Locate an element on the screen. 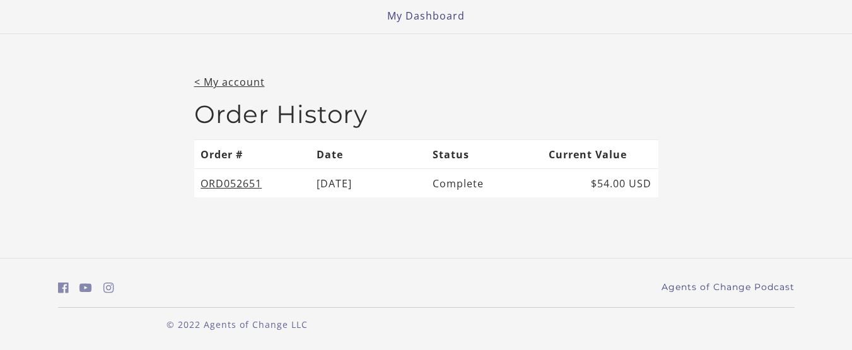 Image resolution: width=852 pixels, height=350 pixels. td: $54.00 USD is located at coordinates (600, 183).